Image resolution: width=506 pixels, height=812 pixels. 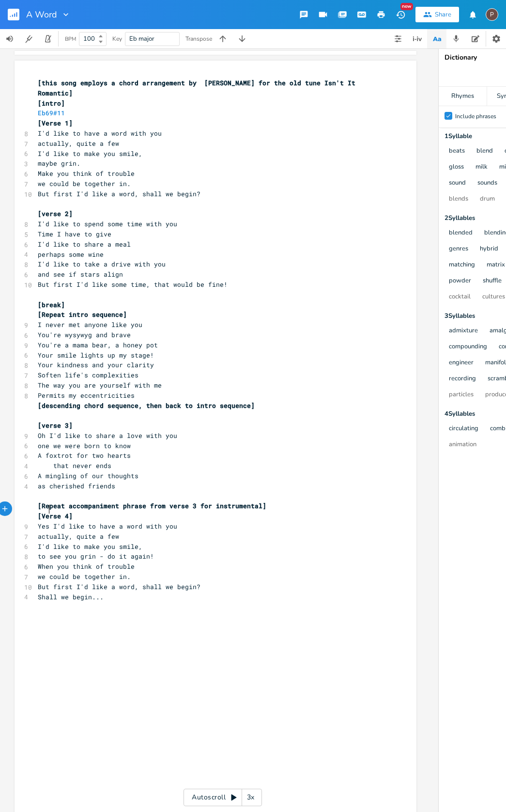 What do you see at coordinates (459, 249) in the screenshot?
I see `button: genres` at bounding box center [459, 249].